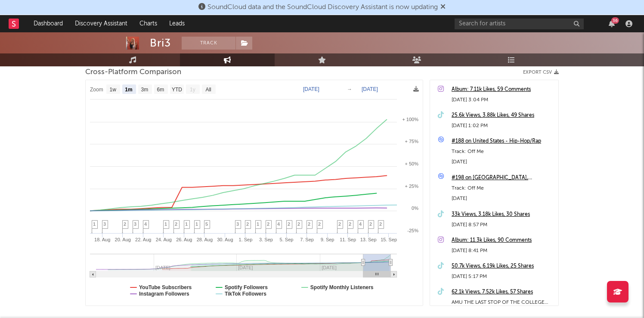 The width and height of the screenshot is (644, 318). I want to click on text: 3m, so click(144, 90).